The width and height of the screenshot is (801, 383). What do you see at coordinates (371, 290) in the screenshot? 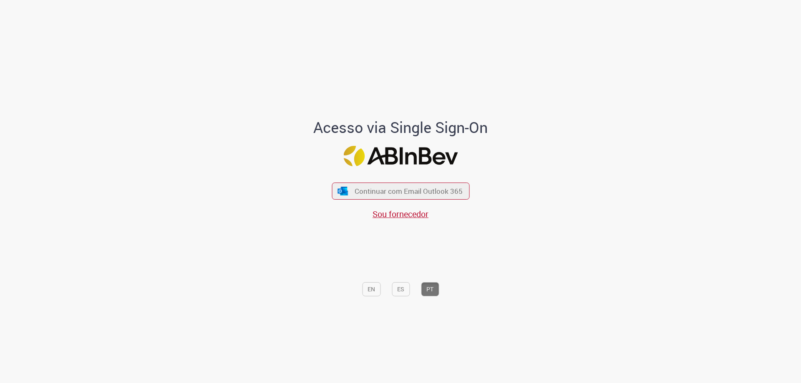
I see `button: EN` at bounding box center [371, 290].